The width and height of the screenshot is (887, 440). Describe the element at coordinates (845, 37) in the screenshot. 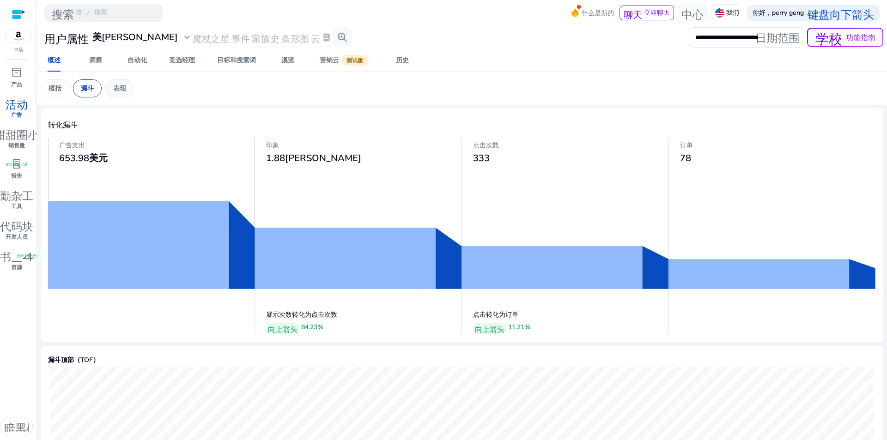

I see `button: 学校功能指南` at that location.